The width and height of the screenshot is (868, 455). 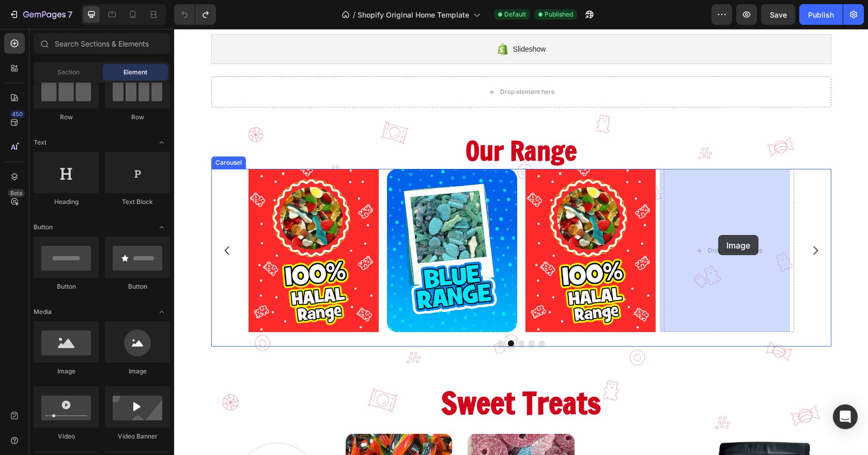 I want to click on span: Element, so click(x=135, y=72).